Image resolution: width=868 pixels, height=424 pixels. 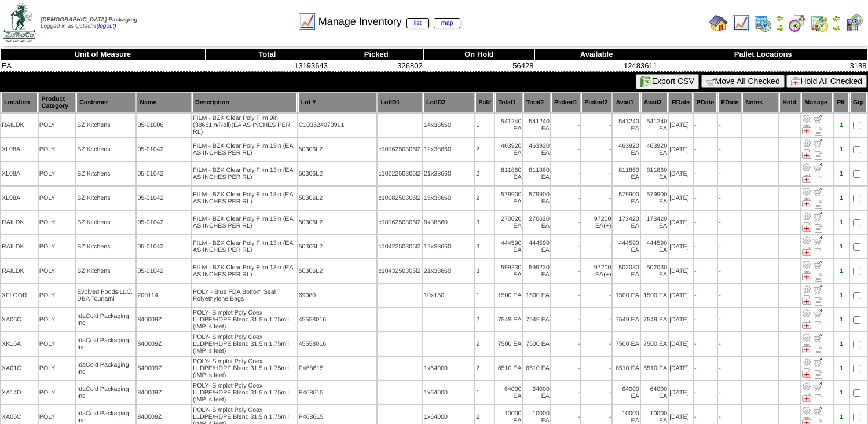 What do you see at coordinates (244, 295) in the screenshot?
I see `td: POLY - Blue FDA Bottom Seal Polyethylene Bags` at bounding box center [244, 295].